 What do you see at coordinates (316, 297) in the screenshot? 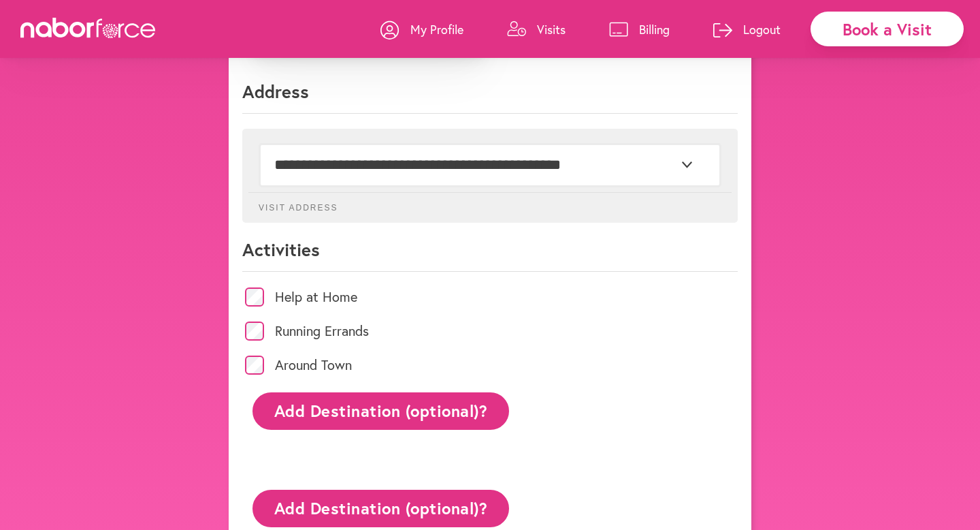
I see `label: Help at Home` at bounding box center [316, 297].